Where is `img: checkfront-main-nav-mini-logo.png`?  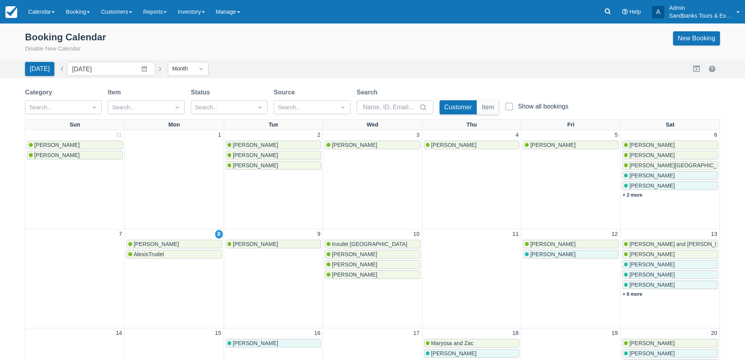
img: checkfront-main-nav-mini-logo.png is located at coordinates (11, 12).